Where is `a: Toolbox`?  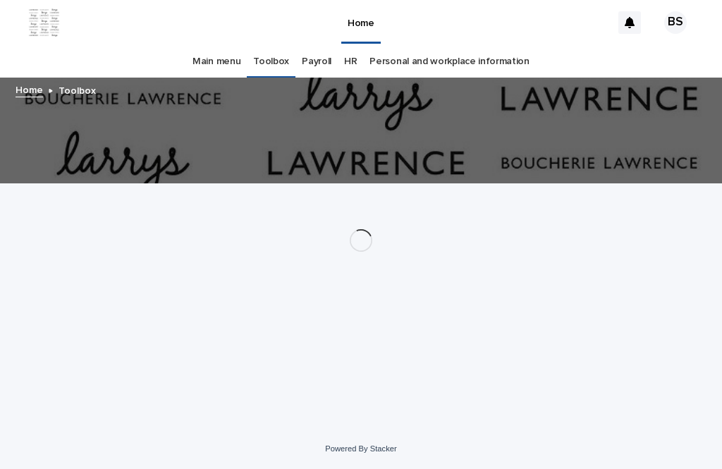 a: Toolbox is located at coordinates (271, 61).